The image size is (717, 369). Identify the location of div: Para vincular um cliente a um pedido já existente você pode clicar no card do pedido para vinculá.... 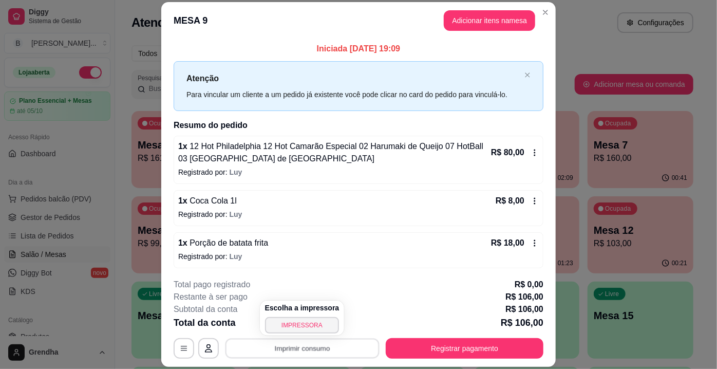
(353, 94).